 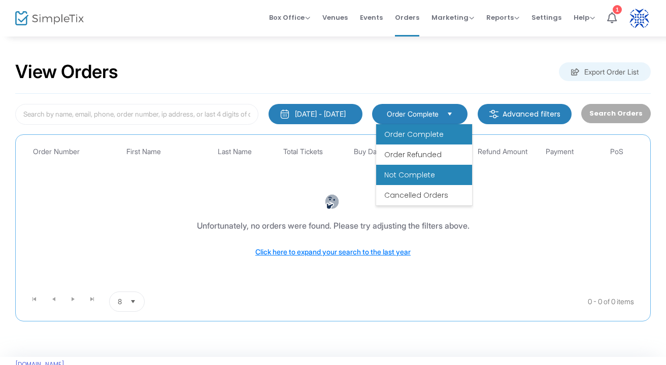 I want to click on span: PoS, so click(x=616, y=152).